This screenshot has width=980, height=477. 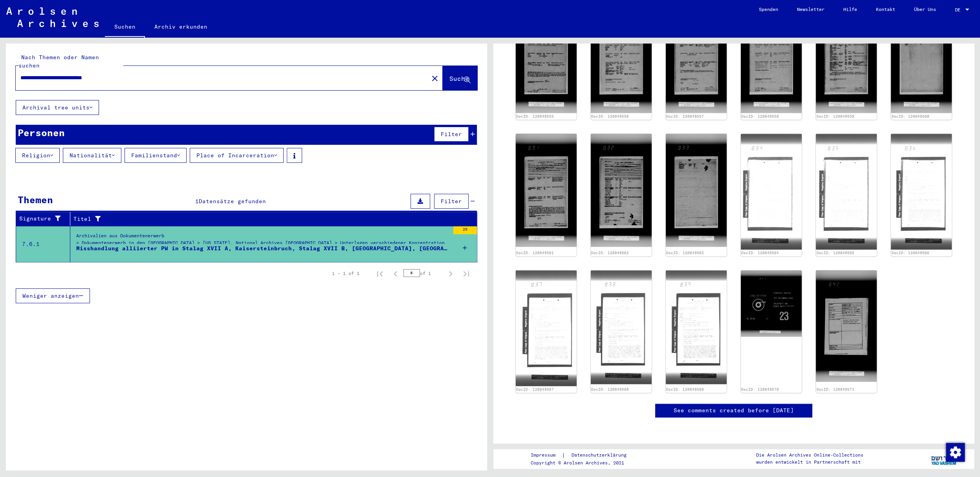 I want to click on a: DocID: 120849564, so click(x=759, y=253).